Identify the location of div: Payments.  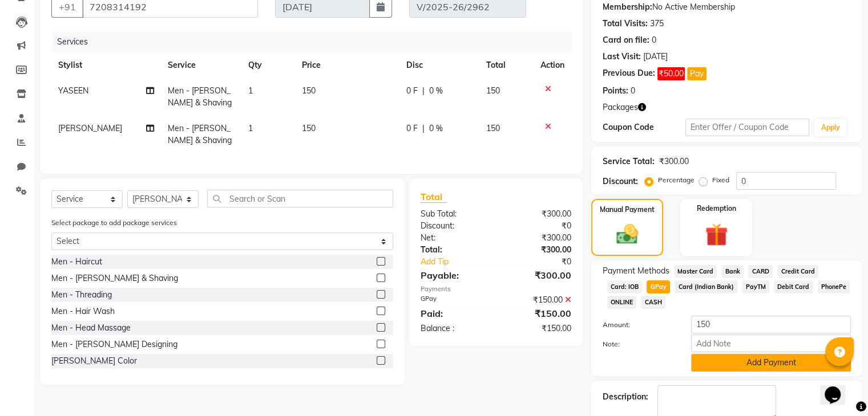
(496, 289).